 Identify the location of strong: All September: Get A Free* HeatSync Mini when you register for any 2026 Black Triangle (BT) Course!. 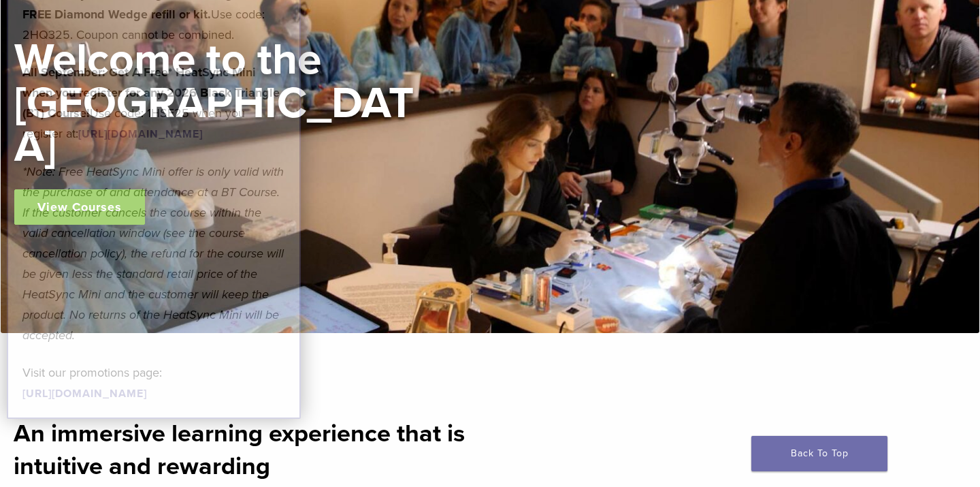
(151, 93).